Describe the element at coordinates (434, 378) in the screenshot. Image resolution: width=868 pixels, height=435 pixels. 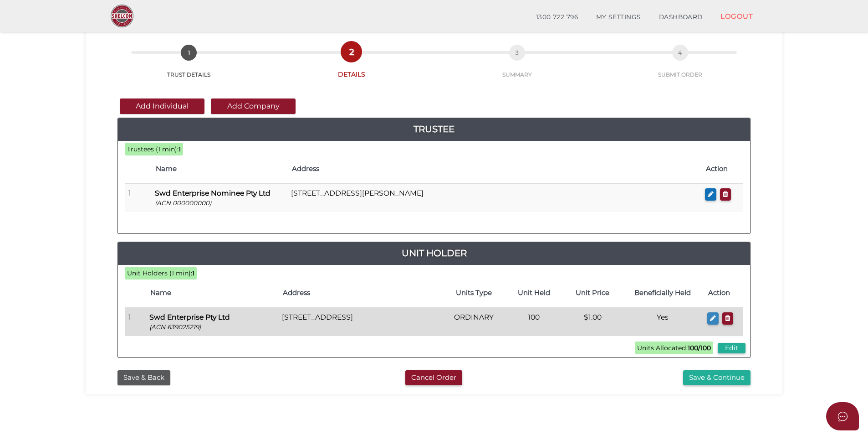
I see `button: Cancel Order` at that location.